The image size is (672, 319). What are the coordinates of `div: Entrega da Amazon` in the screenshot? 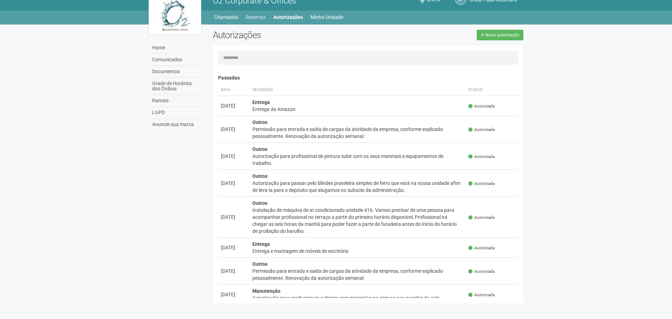 It's located at (357, 109).